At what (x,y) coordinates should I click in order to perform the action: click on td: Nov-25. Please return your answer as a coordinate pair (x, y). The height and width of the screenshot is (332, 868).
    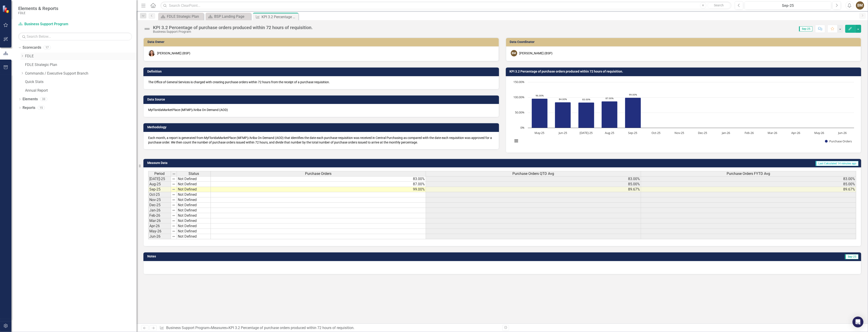
    Looking at the image, I should click on (160, 200).